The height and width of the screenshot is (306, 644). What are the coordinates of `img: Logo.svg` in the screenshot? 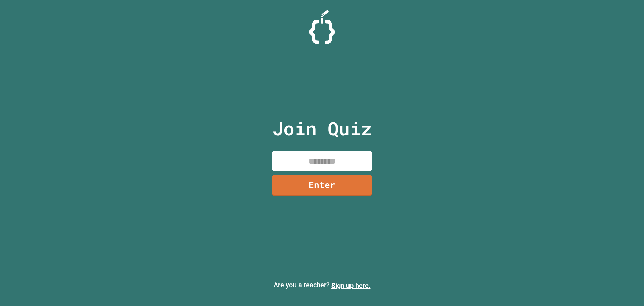 It's located at (322, 27).